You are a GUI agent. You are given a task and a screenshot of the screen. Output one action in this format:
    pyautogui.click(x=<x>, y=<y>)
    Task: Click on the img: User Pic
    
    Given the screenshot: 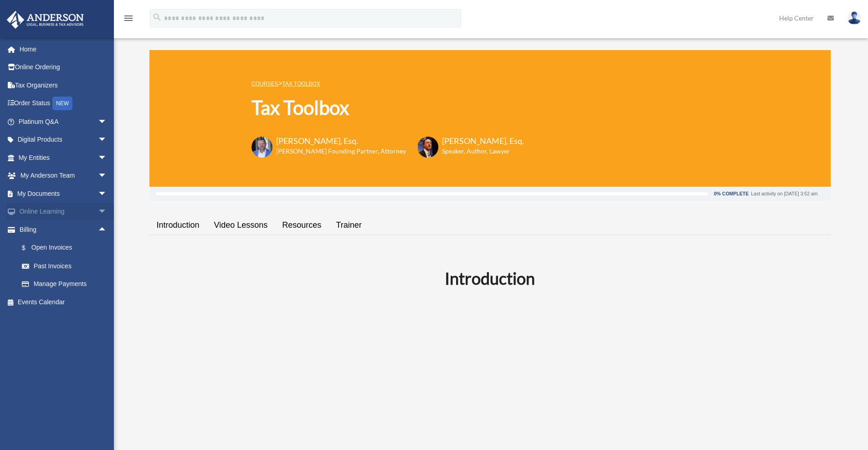 What is the action you would take?
    pyautogui.click(x=854, y=18)
    